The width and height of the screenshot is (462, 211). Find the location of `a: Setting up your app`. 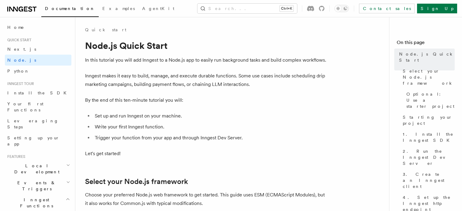

a: Setting up your app is located at coordinates (38, 141).